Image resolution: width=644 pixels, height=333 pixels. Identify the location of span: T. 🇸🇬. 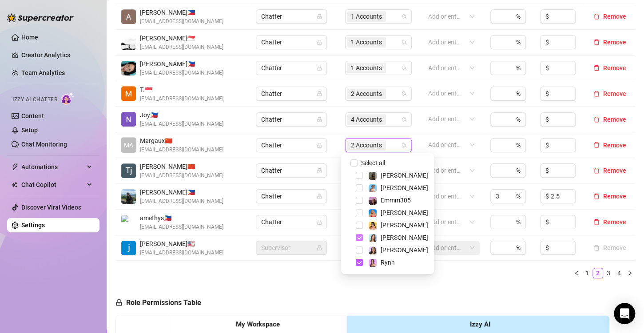
(182, 90).